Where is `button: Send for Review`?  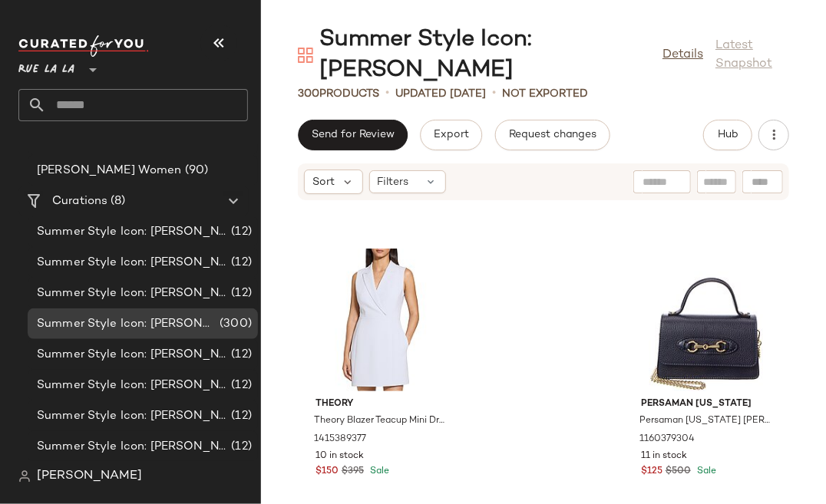 button: Send for Review is located at coordinates (352, 135).